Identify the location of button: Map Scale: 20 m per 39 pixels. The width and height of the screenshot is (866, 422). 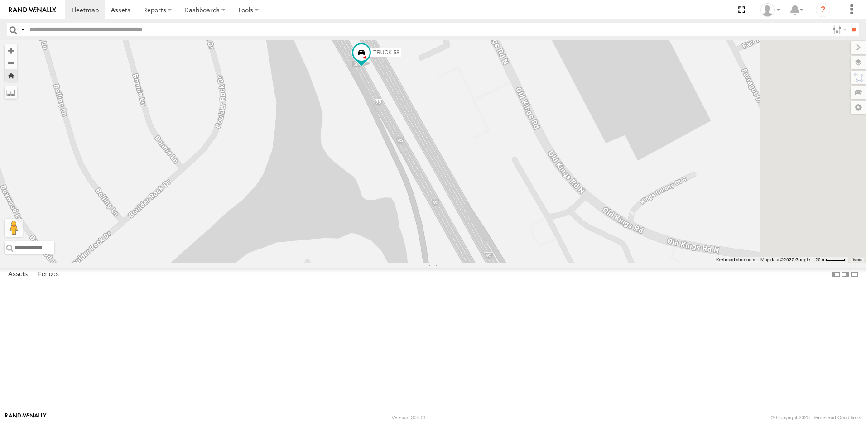
(830, 260).